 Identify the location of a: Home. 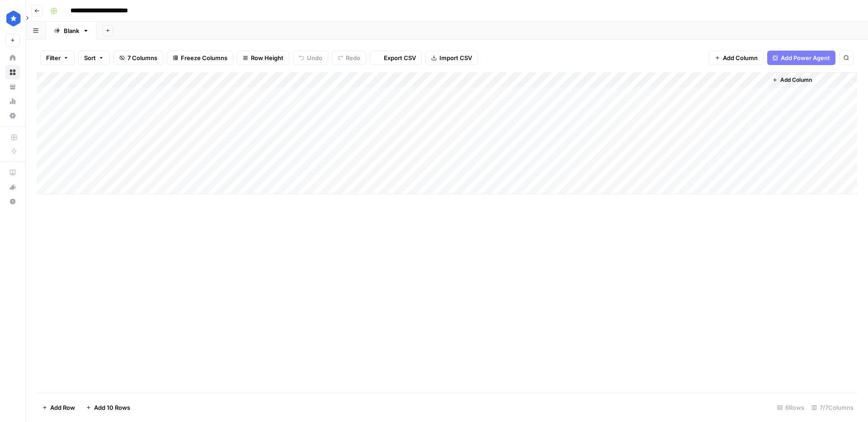
(12, 58).